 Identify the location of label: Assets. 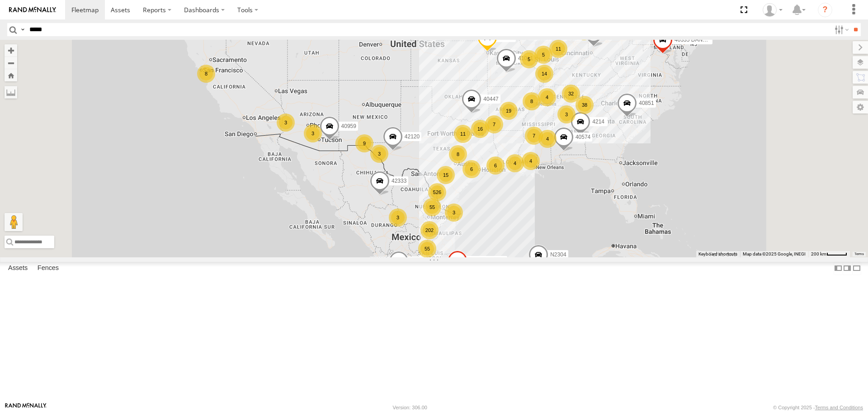
(17, 269).